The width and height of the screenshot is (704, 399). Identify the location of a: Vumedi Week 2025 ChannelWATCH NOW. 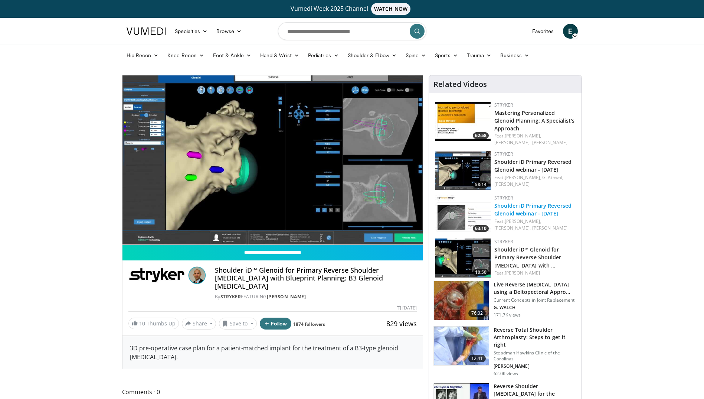
(352, 9).